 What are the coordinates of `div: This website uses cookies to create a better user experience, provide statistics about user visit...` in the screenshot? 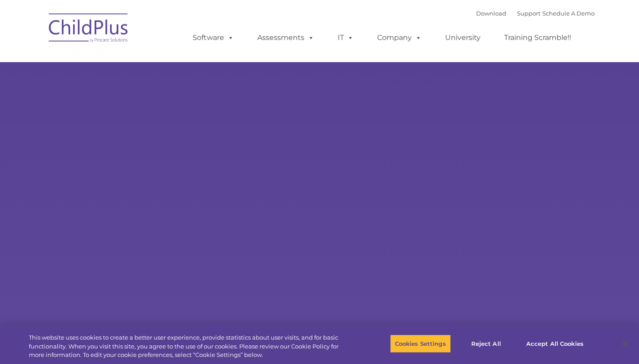 It's located at (190, 346).